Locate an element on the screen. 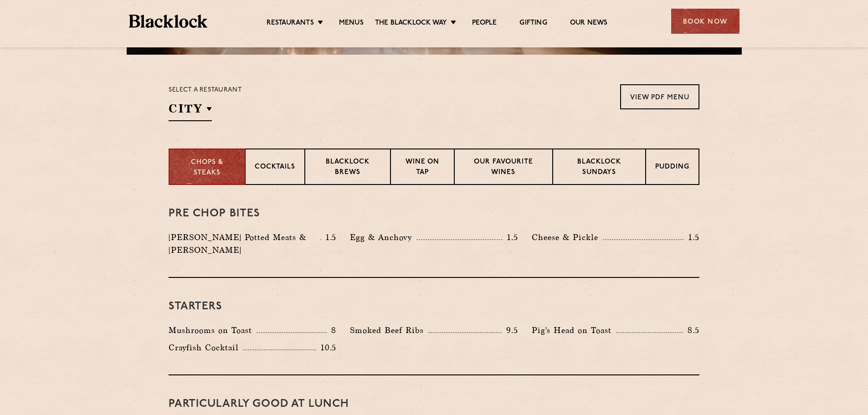 Image resolution: width=868 pixels, height=415 pixels. p: 8 is located at coordinates (332, 331).